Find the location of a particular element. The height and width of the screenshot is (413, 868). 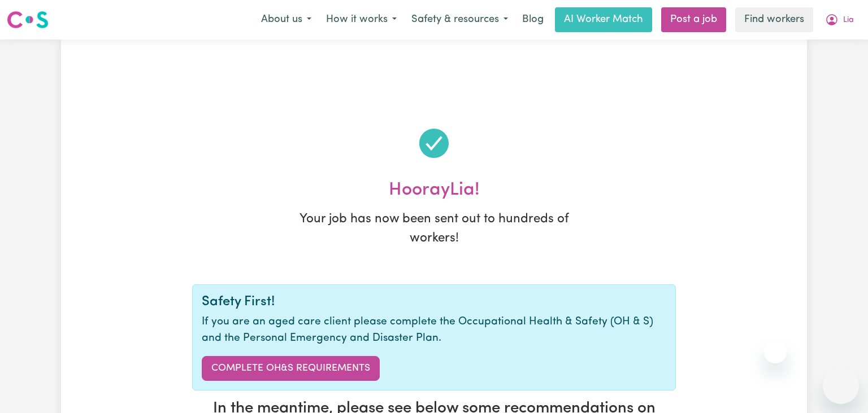

a: Post a job is located at coordinates (693, 20).